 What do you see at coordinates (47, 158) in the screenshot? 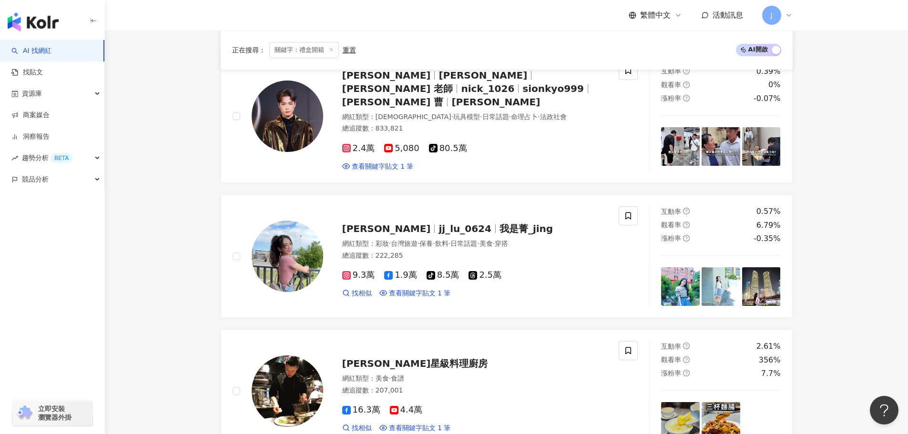
I see `span: 趨勢分析` at bounding box center [47, 158].